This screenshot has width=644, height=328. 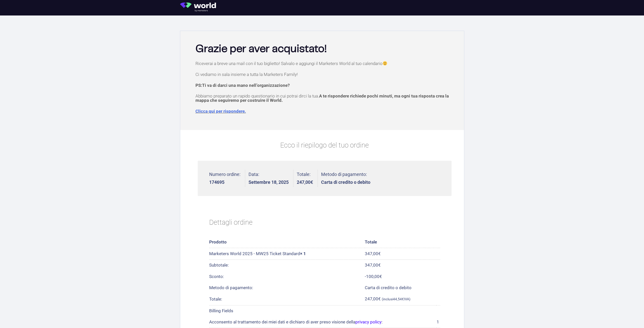 I want to click on bdi: 347,00, so click(x=373, y=254).